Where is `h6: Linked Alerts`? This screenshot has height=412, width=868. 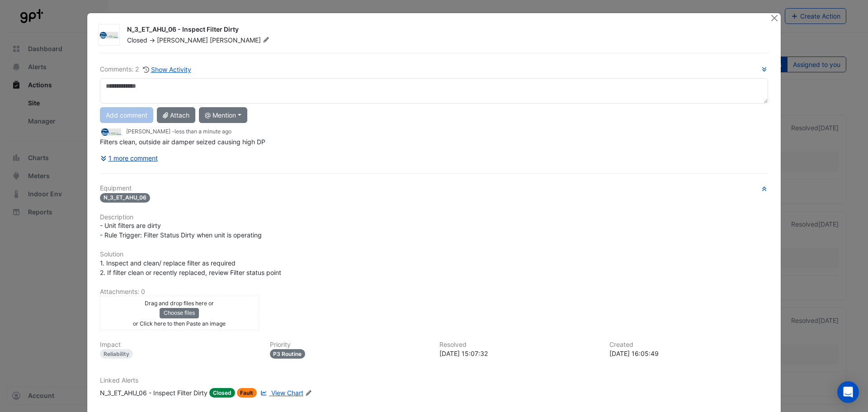
h6: Linked Alerts is located at coordinates (434, 380).